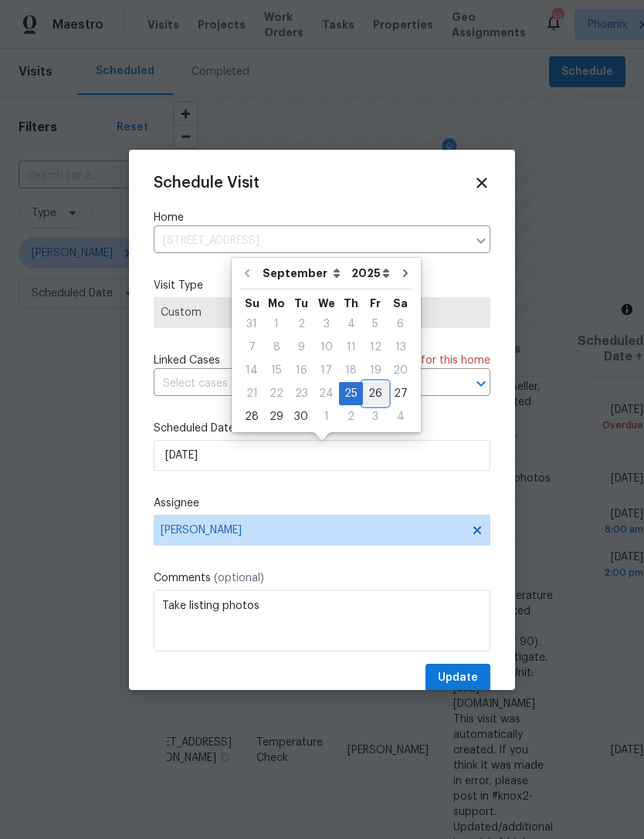 This screenshot has width=644, height=839. Describe the element at coordinates (301, 371) in the screenshot. I see `div: Tue Sep 16 2025` at that location.